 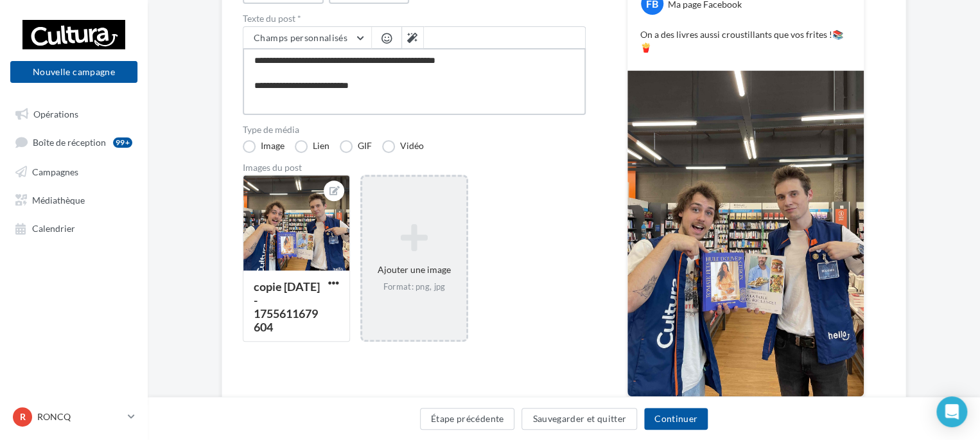 What do you see at coordinates (53, 228) in the screenshot?
I see `span: Calendrier` at bounding box center [53, 228].